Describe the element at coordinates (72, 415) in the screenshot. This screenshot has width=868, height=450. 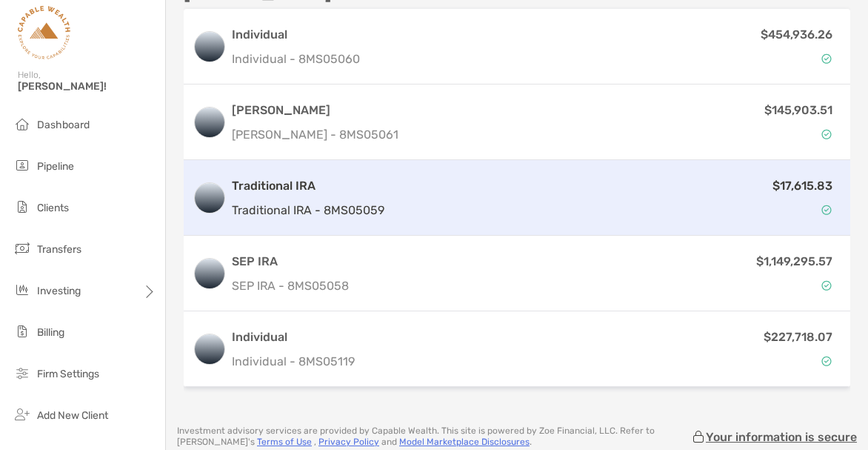
I see `span: Add New Client` at that location.